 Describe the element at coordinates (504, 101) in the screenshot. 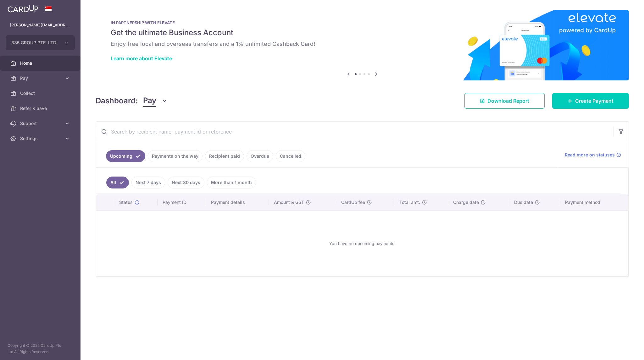

I see `a: Download Report` at that location.